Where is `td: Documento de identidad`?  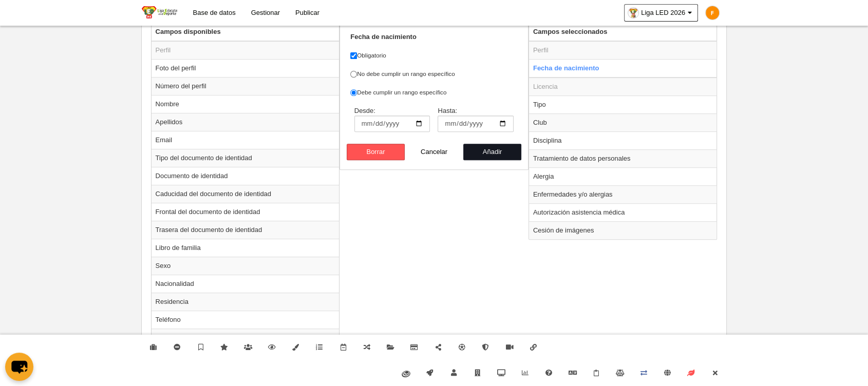 td: Documento de identidad is located at coordinates (245, 175).